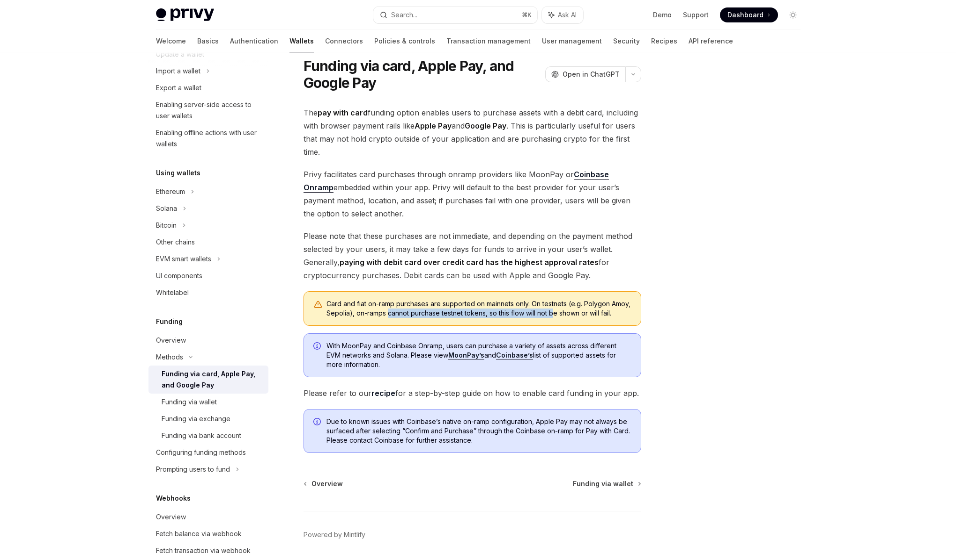 The width and height of the screenshot is (956, 560). What do you see at coordinates (208, 419) in the screenshot?
I see `a: Funding via exchange` at bounding box center [208, 419].